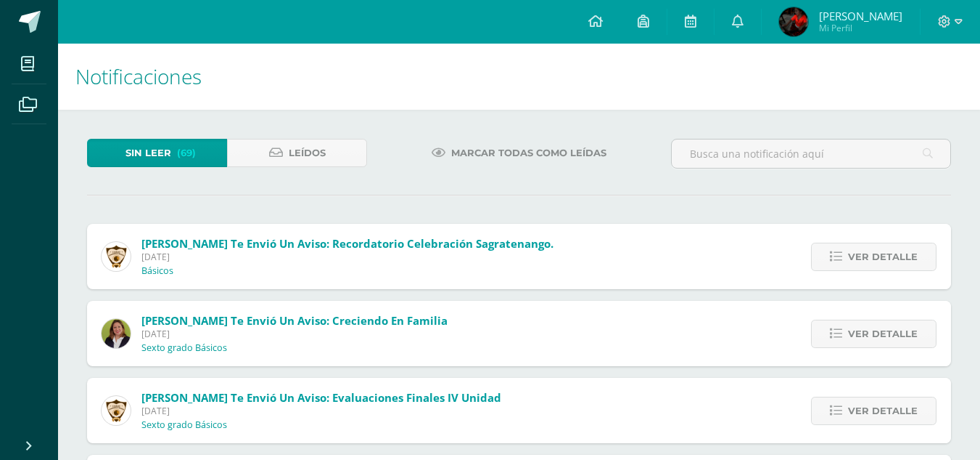 This screenshot has height=460, width=980. What do you see at coordinates (794, 22) in the screenshot?
I see `img: 2843e80753eb4dcd98a261d815da29a0.png` at bounding box center [794, 22].